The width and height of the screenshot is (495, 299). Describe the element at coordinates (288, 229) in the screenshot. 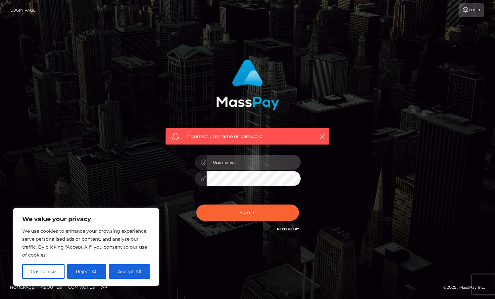

I see `a: Need Help?` at that location.